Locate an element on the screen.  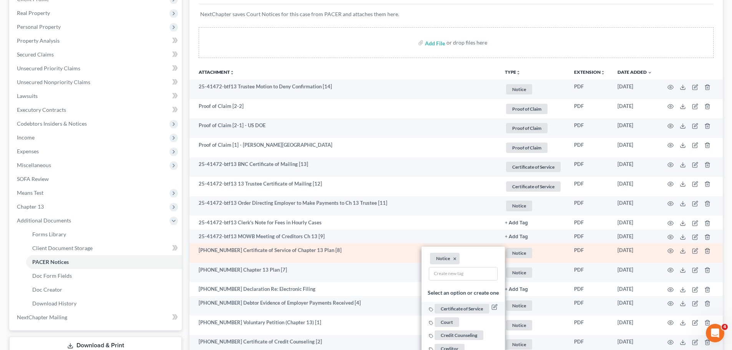
a: Unsecured Priority Claims is located at coordinates (96, 68).